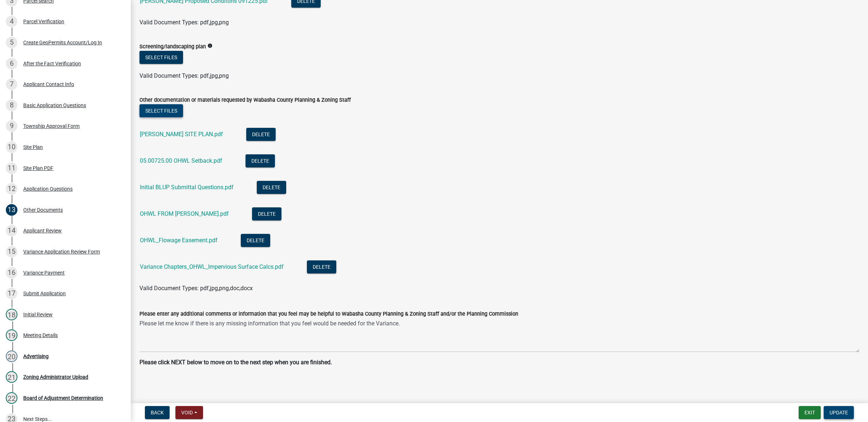 Image resolution: width=868 pixels, height=422 pixels. Describe the element at coordinates (36, 357) in the screenshot. I see `div: Advertising` at that location.